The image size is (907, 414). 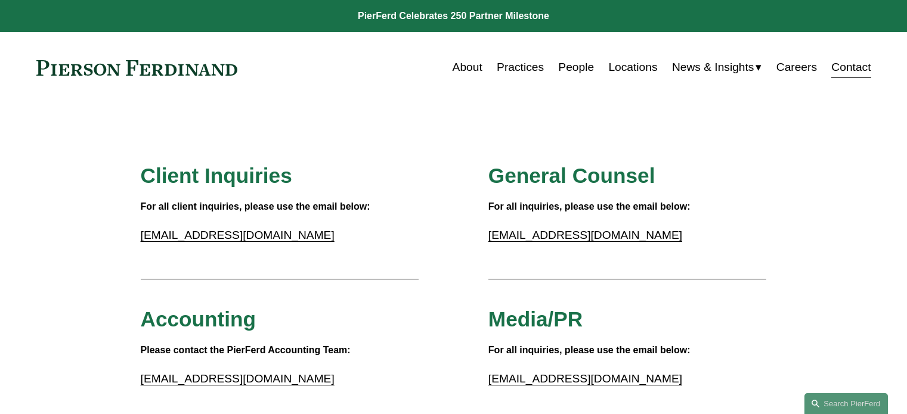 What do you see at coordinates (797, 67) in the screenshot?
I see `a: Careers` at bounding box center [797, 67].